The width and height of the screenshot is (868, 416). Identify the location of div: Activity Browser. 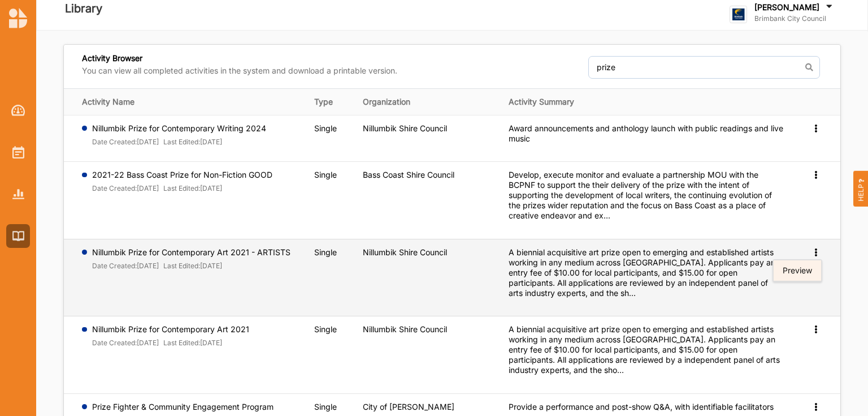
(240, 66).